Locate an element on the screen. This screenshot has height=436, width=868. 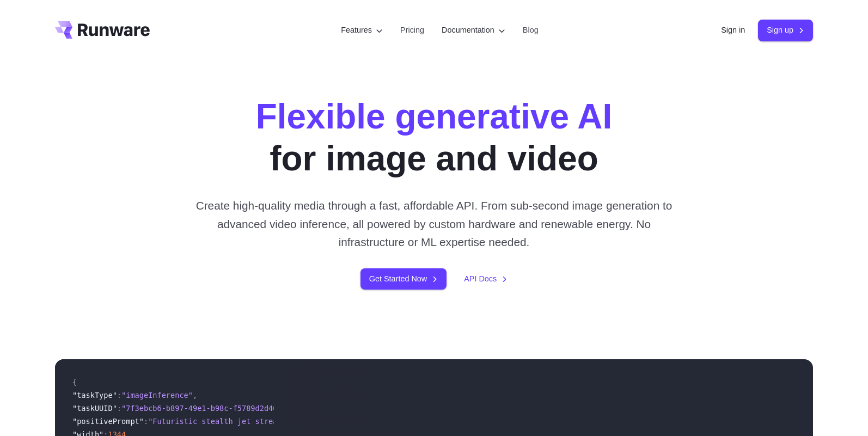
p: Create high-quality media through a fast, affordable API. From sub-second image generation to adv... is located at coordinates (434, 224).